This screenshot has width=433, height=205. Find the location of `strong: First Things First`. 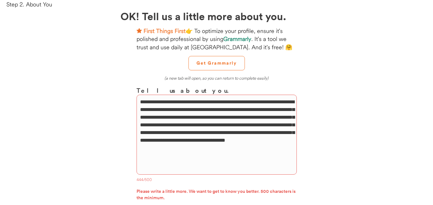

strong: First Things First is located at coordinates (164, 31).